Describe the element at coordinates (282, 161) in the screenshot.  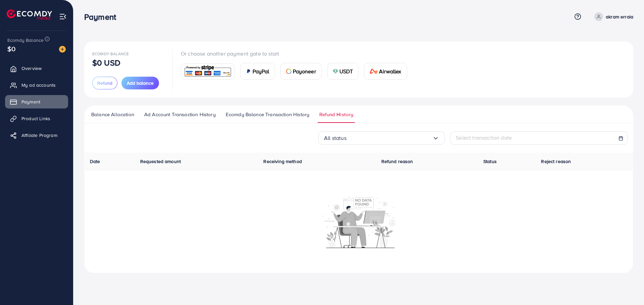
I see `span: Receiving method` at that location.